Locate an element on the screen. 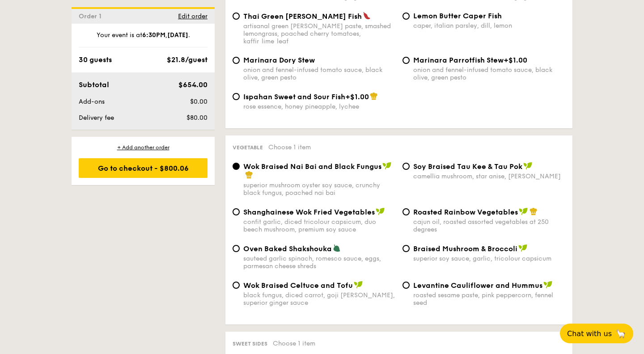 The height and width of the screenshot is (354, 644). div: Your event is at , . is located at coordinates (143, 39).